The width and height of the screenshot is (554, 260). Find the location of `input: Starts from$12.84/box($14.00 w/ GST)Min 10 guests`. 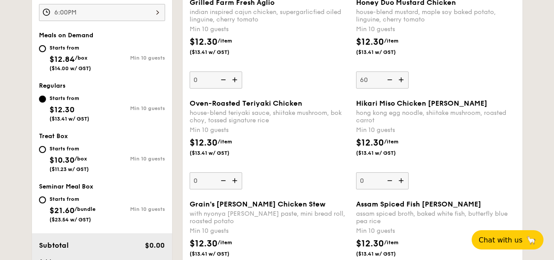

input: Starts from$12.84/box($14.00 w/ GST)Min 10 guests is located at coordinates (42, 49).